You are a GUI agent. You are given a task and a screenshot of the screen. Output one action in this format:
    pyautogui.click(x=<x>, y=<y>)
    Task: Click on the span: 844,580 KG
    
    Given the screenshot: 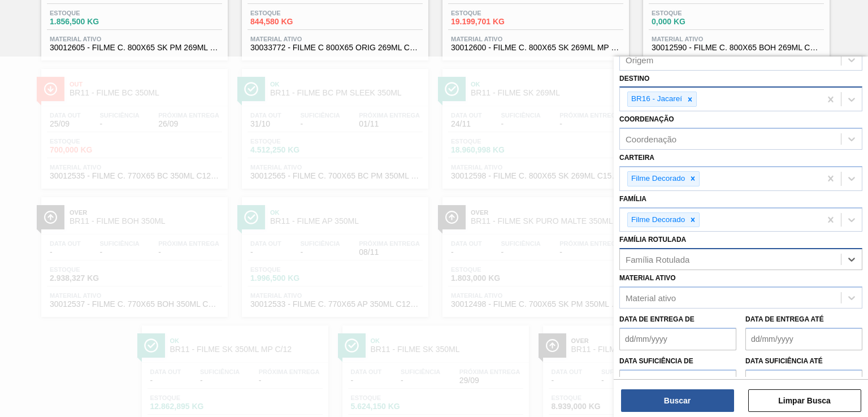 What is the action you would take?
    pyautogui.click(x=290, y=21)
    